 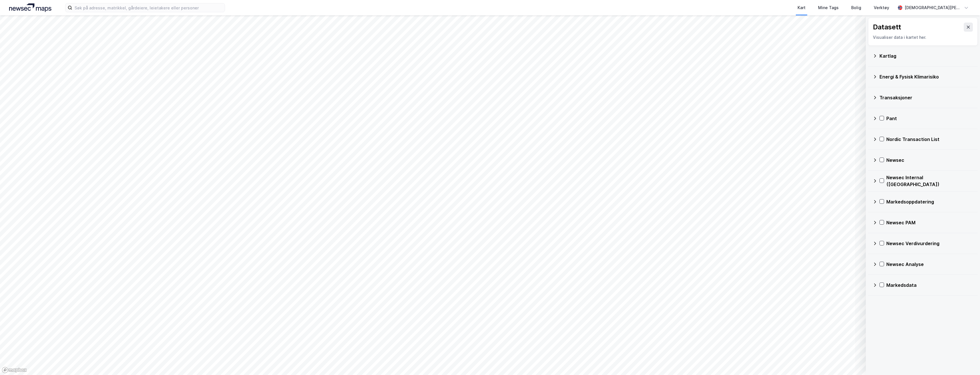 I want to click on div: Kart, so click(x=802, y=8).